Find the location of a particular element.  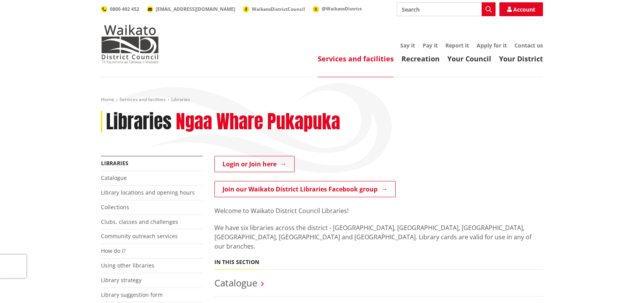

a: Clubs, classes and challenges is located at coordinates (139, 222).